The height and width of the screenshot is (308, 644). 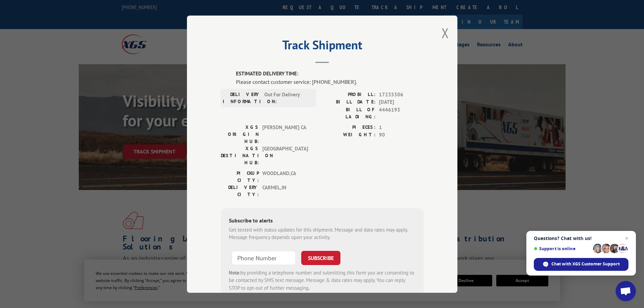 What do you see at coordinates (349, 135) in the screenshot?
I see `label: WEIGHT:` at bounding box center [349, 135].